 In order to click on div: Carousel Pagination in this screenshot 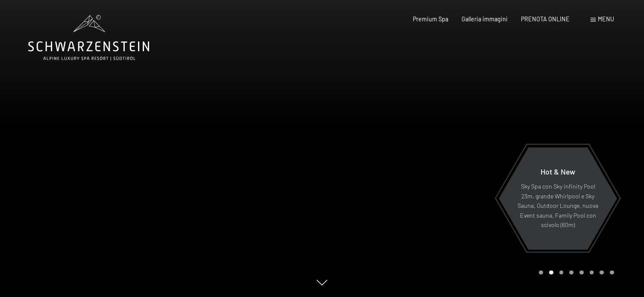, I will do `click(575, 273)`.